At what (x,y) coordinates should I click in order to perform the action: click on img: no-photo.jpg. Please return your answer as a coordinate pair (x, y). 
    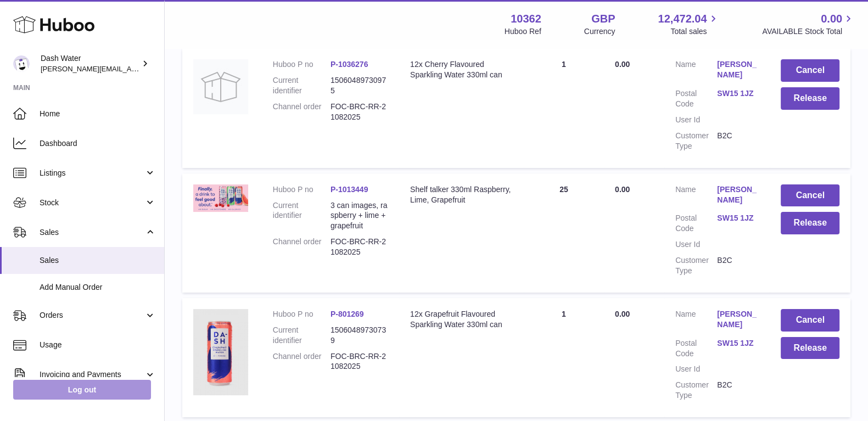
    Looking at the image, I should click on (221, 87).